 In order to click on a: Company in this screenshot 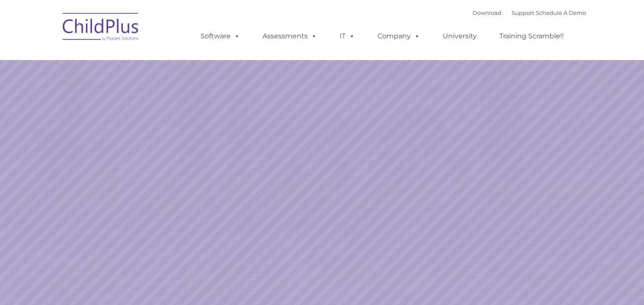, I will do `click(399, 36)`.